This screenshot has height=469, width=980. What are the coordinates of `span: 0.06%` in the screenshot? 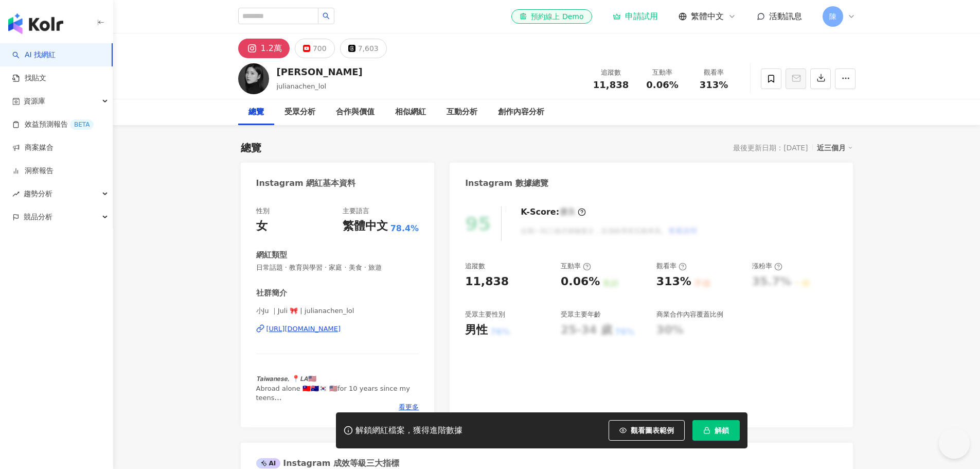 It's located at (662, 85).